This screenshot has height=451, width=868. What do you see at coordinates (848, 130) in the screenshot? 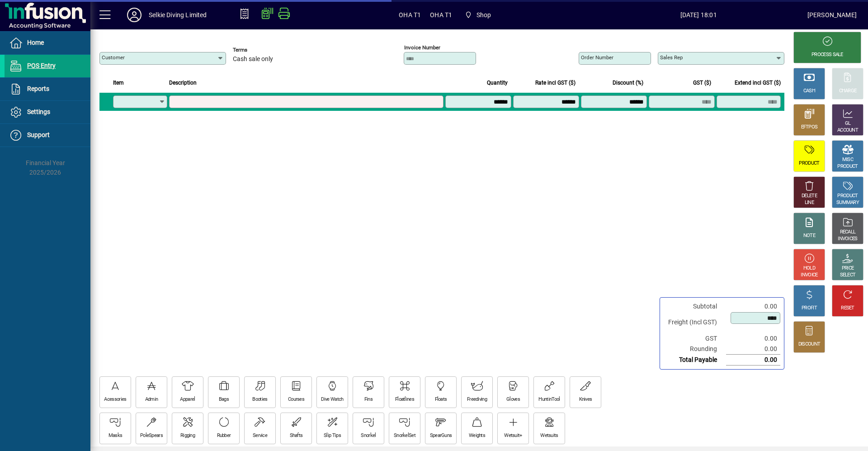
I see `div: ACCOUNT` at bounding box center [848, 130].